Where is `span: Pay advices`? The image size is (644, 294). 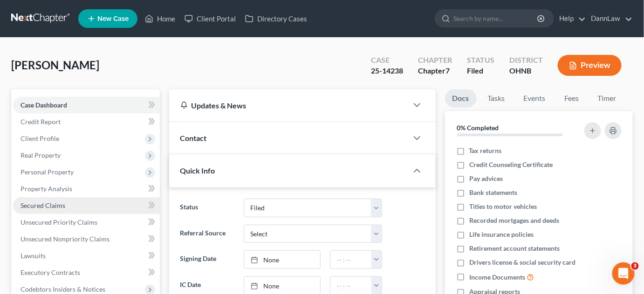
span: Pay advices is located at coordinates (486, 179).